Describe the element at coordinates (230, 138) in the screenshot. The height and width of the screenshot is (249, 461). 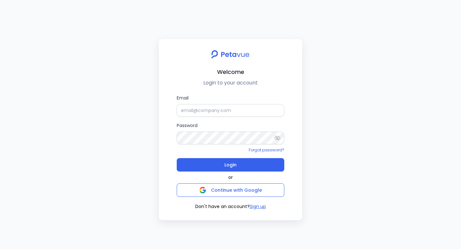
I see `input: Password` at that location.